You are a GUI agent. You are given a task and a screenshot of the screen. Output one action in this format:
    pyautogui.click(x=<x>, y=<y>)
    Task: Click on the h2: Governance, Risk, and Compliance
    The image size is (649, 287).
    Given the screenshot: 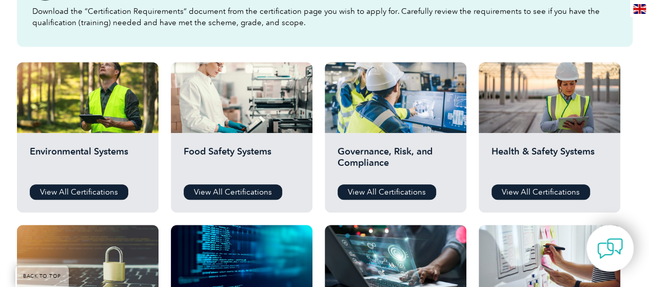 What is the action you would take?
    pyautogui.click(x=396, y=161)
    